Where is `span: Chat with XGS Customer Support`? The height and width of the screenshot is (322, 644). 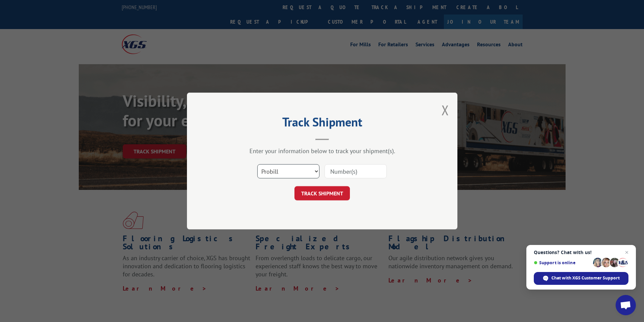 span: Chat with XGS Customer Support is located at coordinates (586, 278).